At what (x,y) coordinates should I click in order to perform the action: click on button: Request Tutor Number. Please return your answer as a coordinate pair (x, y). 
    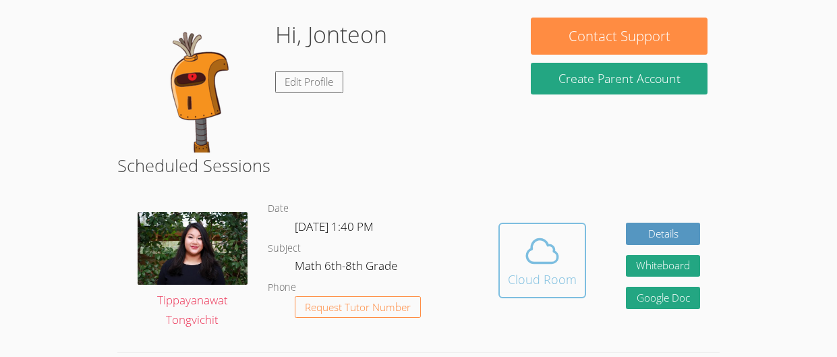
    Looking at the image, I should click on (358, 307).